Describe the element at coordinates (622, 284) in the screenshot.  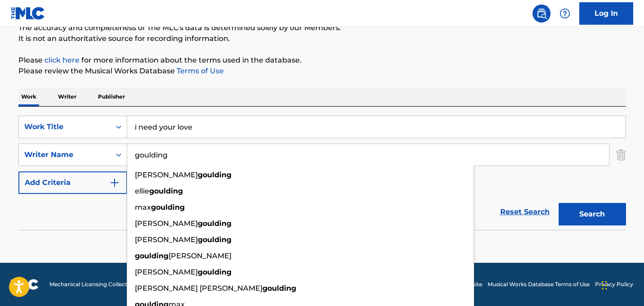
I see `div: Chat Widget` at that location.